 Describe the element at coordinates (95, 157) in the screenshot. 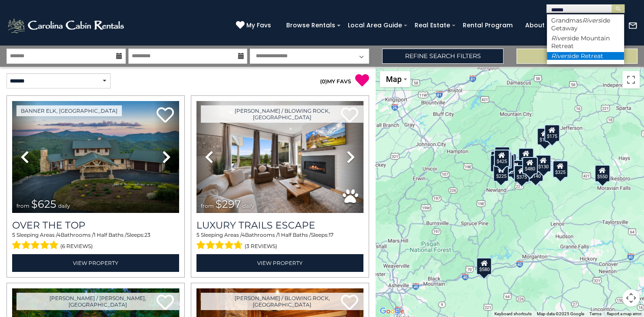

I see `img: thumbnail_167153549.jpeg` at that location.